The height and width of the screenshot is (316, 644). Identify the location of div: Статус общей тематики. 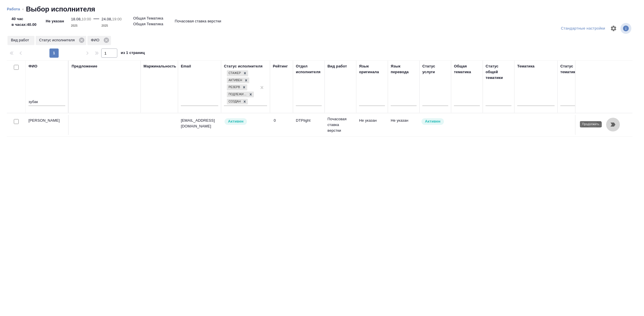
(499, 72).